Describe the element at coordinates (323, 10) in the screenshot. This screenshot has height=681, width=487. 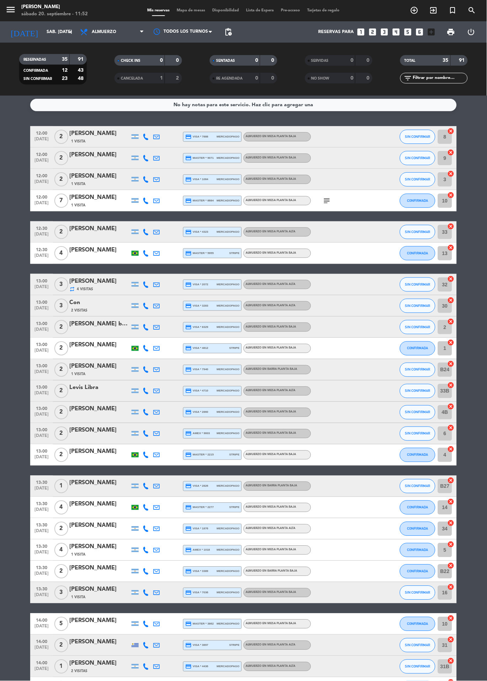
I see `span: Tarjetas de regalo` at that location.